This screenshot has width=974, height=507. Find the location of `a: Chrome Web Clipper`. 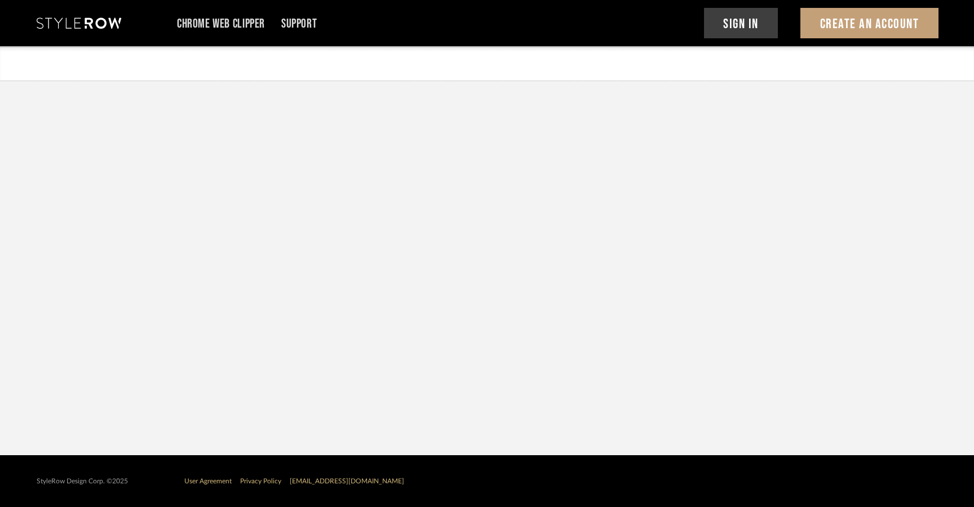

a: Chrome Web Clipper is located at coordinates (221, 24).